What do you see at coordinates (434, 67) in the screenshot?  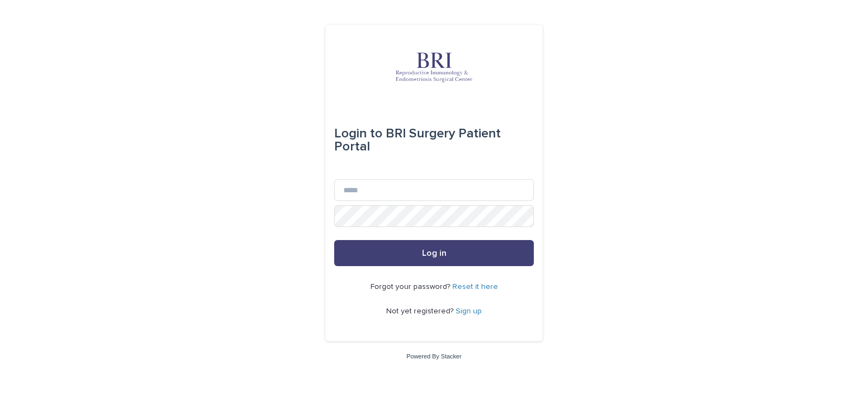 I see `img: oRmERfgFTTevZZKagoCM` at bounding box center [434, 67].